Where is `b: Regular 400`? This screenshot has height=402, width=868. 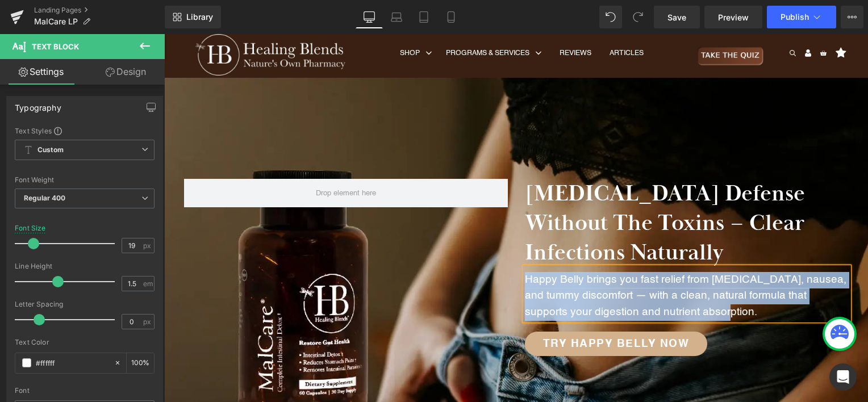 b: Regular 400 is located at coordinates (45, 198).